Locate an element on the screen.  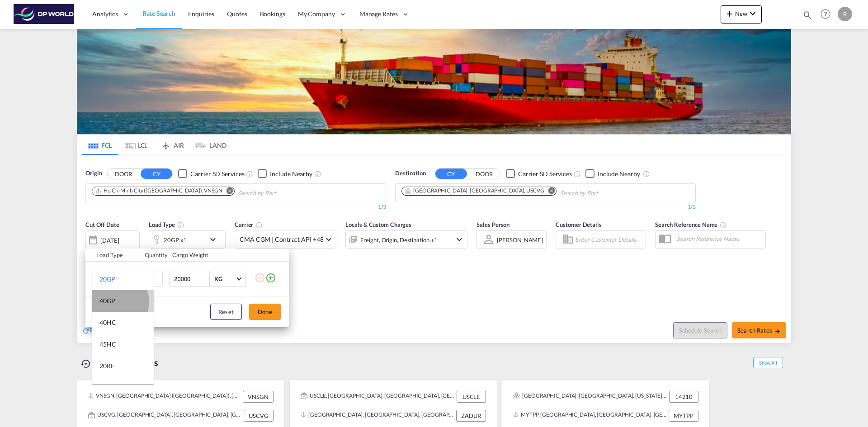
div: 40RE is located at coordinates (107, 388).